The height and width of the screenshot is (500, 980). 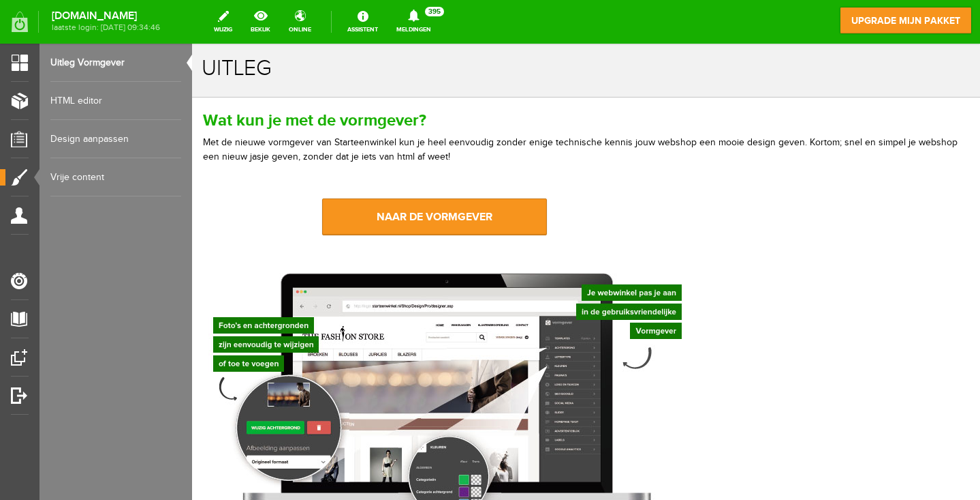 What do you see at coordinates (300, 21) in the screenshot?
I see `a: online` at bounding box center [300, 21].